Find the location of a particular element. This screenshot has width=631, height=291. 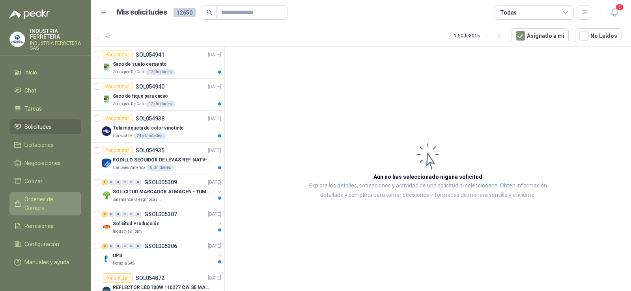

span: Manuales y ayuda is located at coordinates (47, 263).